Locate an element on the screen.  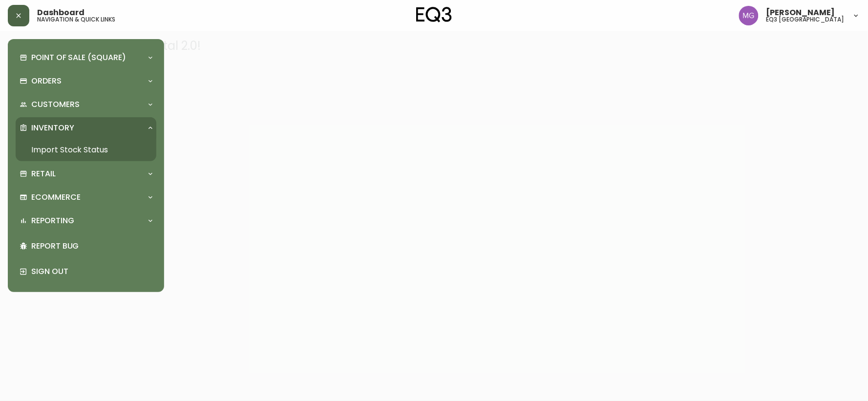
div: Orders is located at coordinates (86, 81).